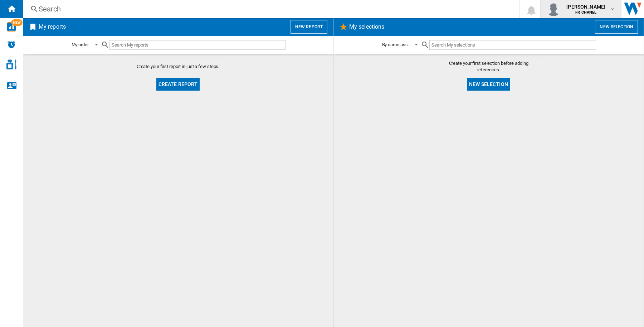 The width and height of the screenshot is (644, 327). What do you see at coordinates (586, 12) in the screenshot?
I see `b: FR CHANEL` at bounding box center [586, 12].